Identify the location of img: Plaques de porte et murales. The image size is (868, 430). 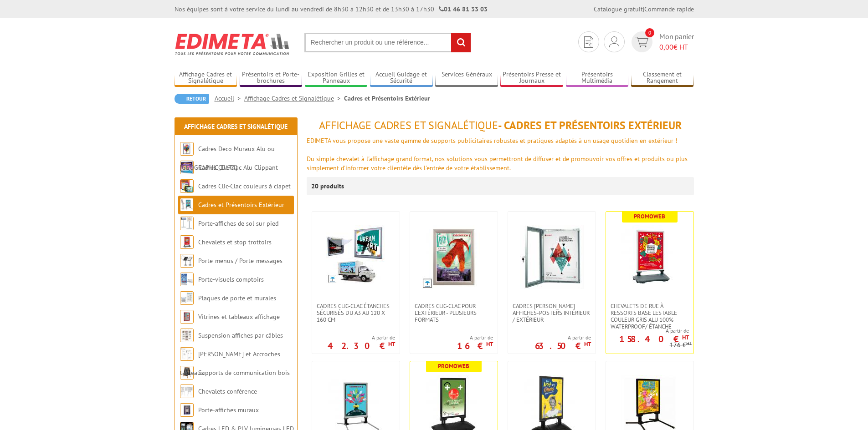
(187, 298).